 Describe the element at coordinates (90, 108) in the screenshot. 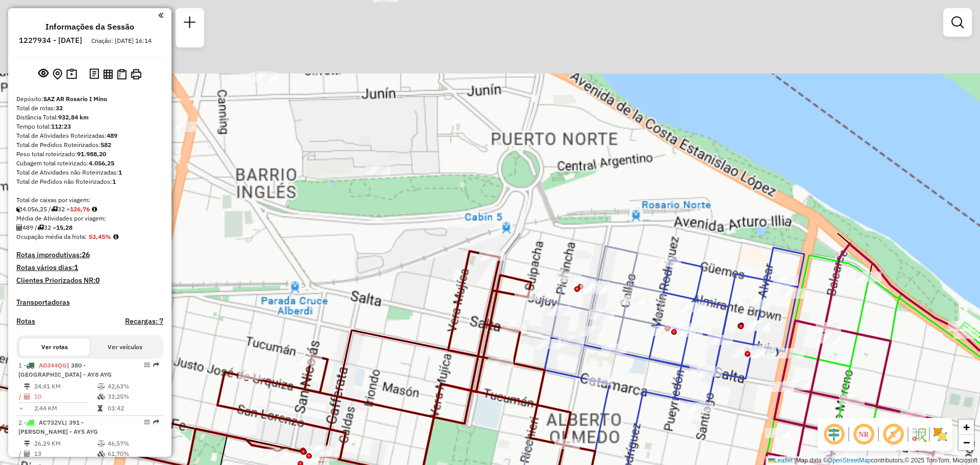

I see `div: Total de rotas:` at that location.